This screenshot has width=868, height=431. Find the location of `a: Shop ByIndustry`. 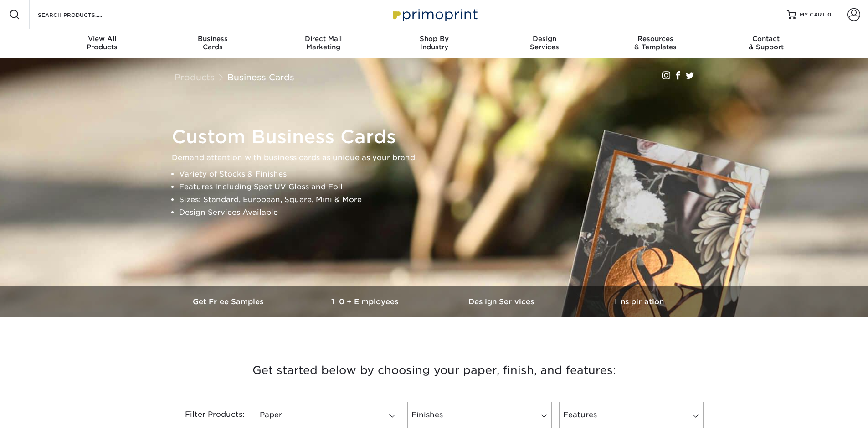

a: Shop ByIndustry is located at coordinates (434, 44).